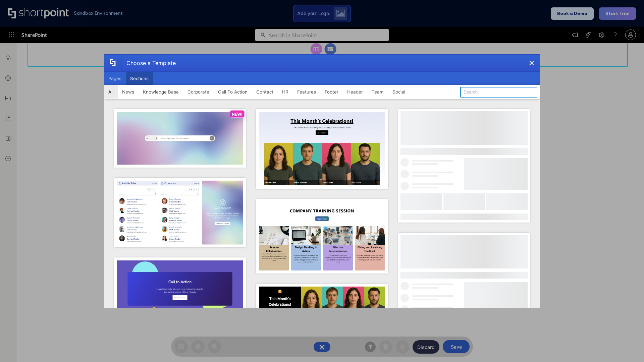  Describe the element at coordinates (307, 92) in the screenshot. I see `button: Features` at that location.